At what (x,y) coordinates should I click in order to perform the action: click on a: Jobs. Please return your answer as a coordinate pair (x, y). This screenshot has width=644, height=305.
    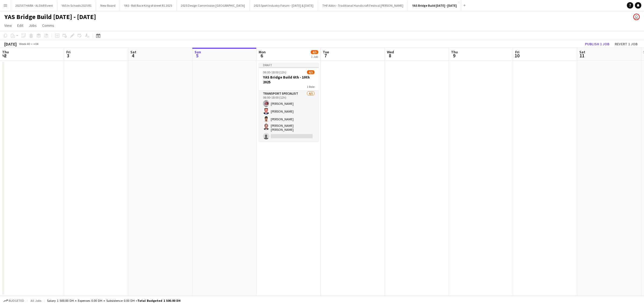
    Looking at the image, I should click on (33, 26).